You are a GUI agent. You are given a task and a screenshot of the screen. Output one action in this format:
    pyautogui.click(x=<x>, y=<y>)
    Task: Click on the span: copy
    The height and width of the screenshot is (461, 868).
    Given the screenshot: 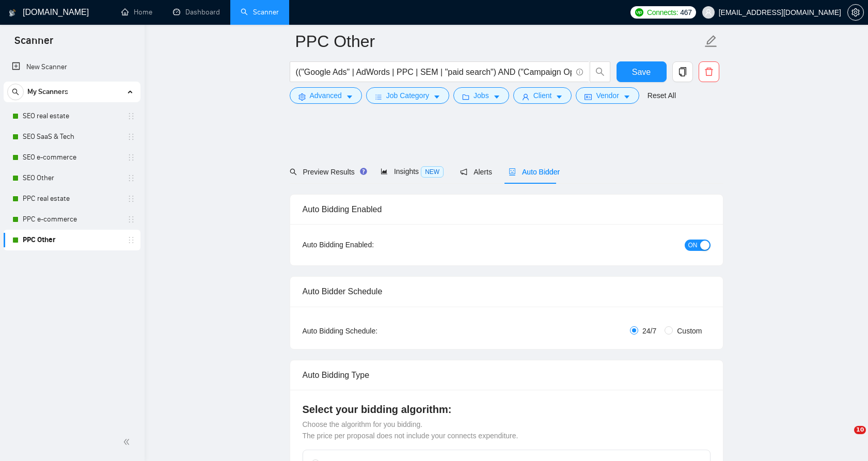 What is the action you would take?
    pyautogui.click(x=683, y=72)
    